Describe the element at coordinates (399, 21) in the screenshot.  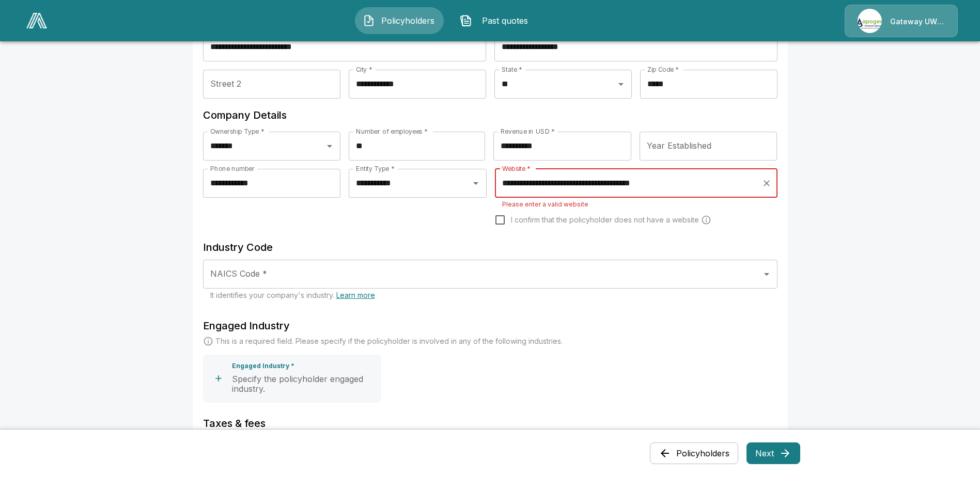
I see `a: Policyholders IconPolicyholders` at that location.